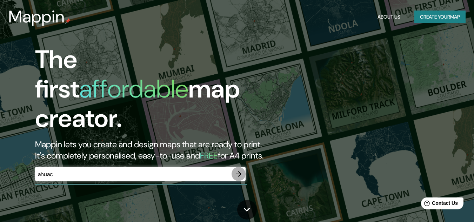  I want to click on span: Contact Us, so click(33, 8).